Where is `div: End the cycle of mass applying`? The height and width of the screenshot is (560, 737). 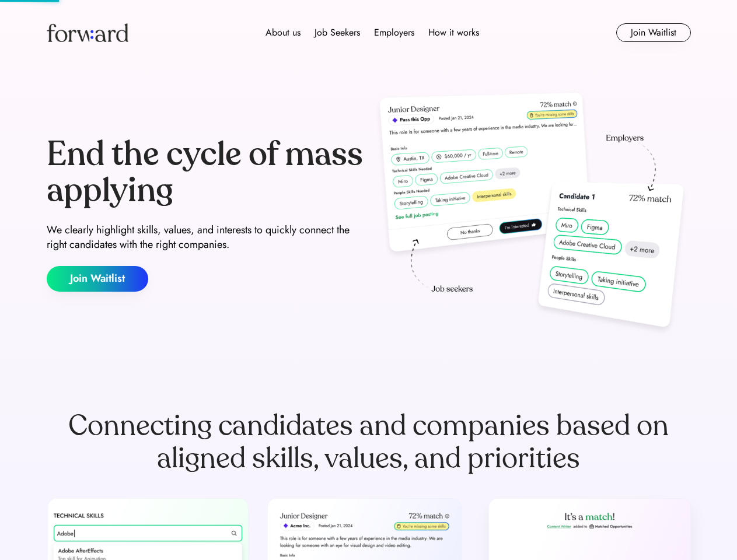 div: End the cycle of mass applying is located at coordinates (206, 172).